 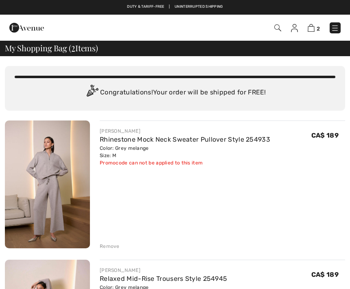 I want to click on img: Shopping Bag, so click(x=311, y=28).